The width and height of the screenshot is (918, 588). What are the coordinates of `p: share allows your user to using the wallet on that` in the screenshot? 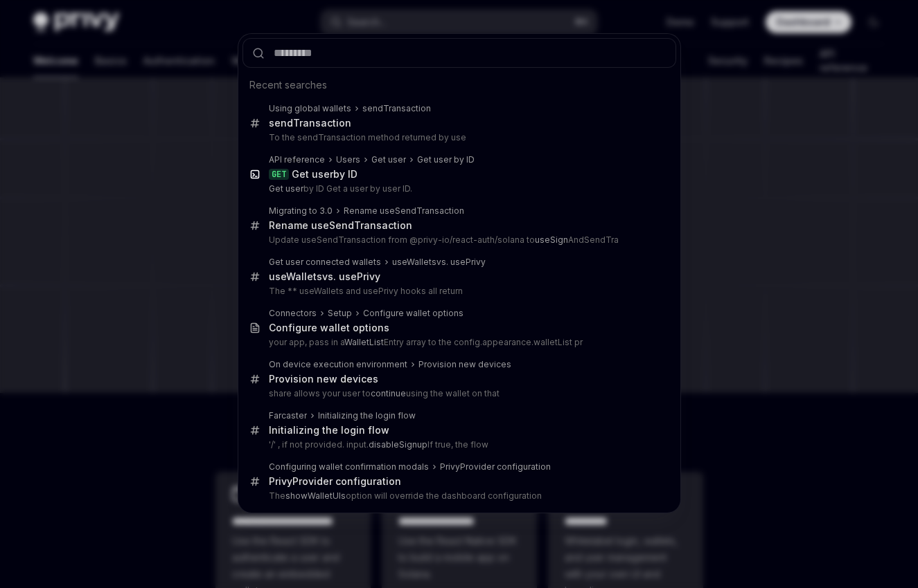 It's located at (458, 394).